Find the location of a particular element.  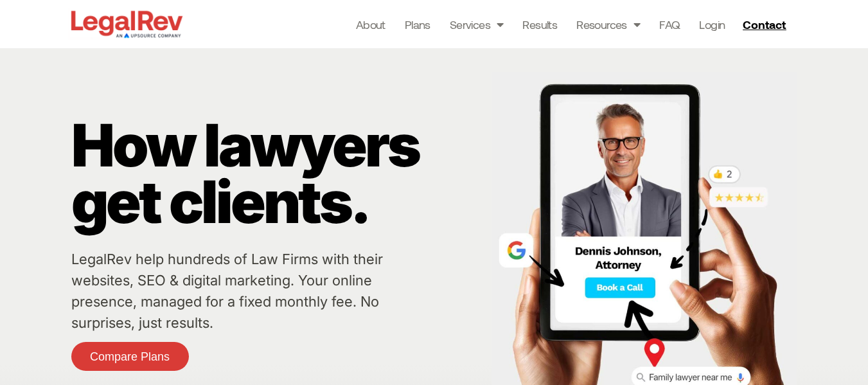

a: Compare Plans is located at coordinates (130, 356).